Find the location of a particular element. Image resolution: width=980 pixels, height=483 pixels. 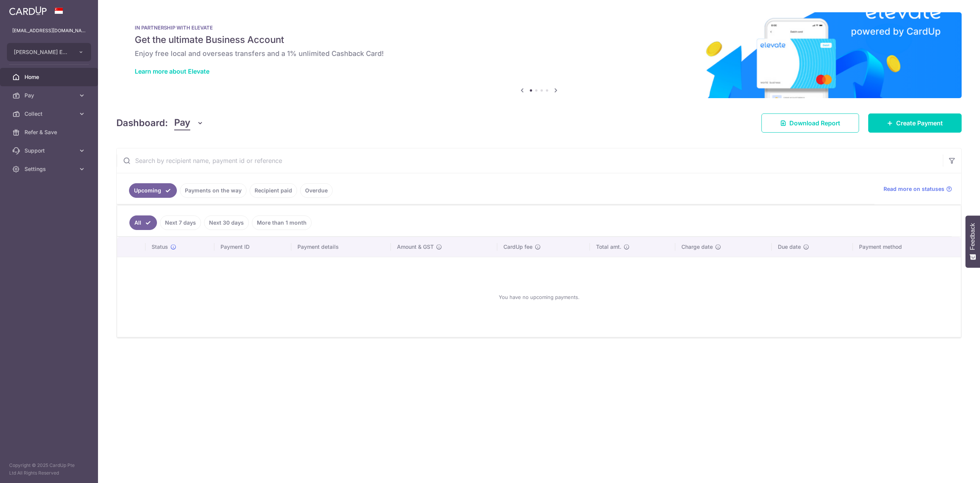

th: Payment details is located at coordinates (342, 247).